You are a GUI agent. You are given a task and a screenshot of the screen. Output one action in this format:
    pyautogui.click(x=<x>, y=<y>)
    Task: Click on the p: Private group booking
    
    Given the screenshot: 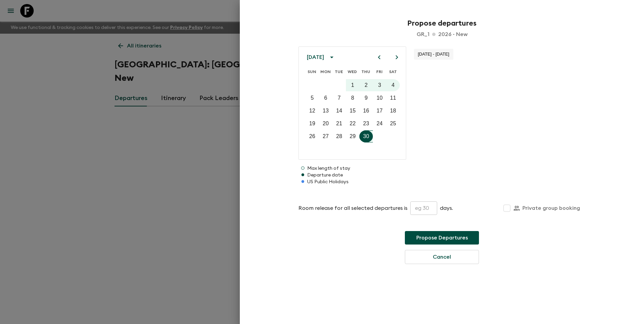 What is the action you would take?
    pyautogui.click(x=551, y=208)
    